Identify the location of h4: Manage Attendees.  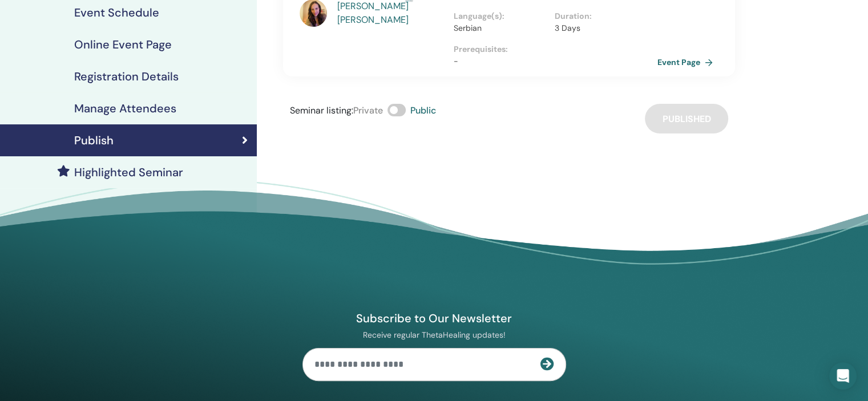
(125, 108).